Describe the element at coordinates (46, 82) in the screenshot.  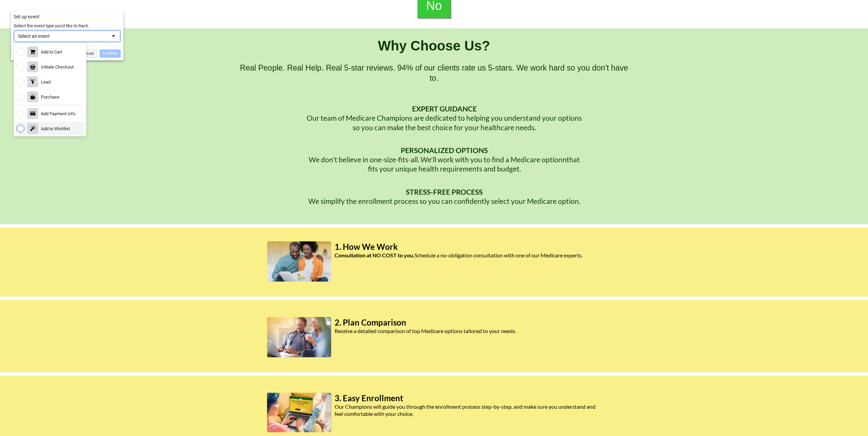
I see `div: Lead` at that location.